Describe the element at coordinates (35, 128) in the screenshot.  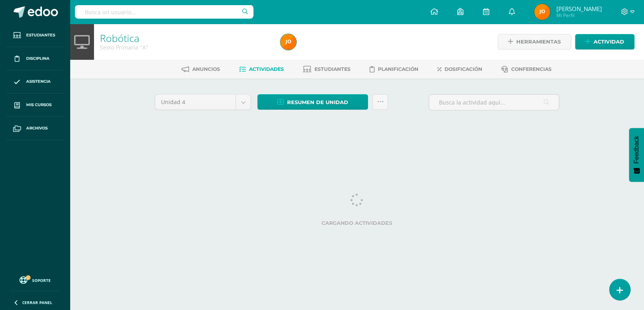
I see `a: Archivos` at that location.